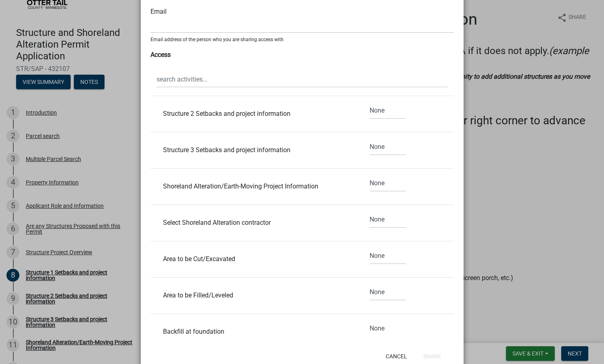 This screenshot has width=604, height=364. Describe the element at coordinates (217, 40) in the screenshot. I see `sub: Email address of the person who you are sharing access with` at that location.